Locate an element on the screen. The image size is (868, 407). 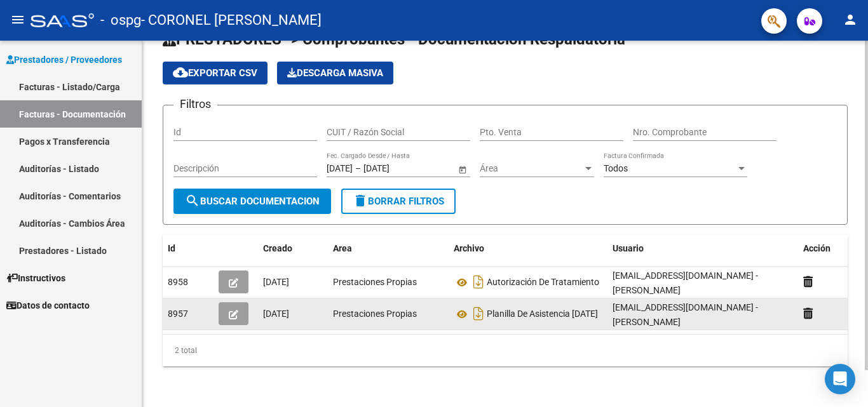
h3: Filtros is located at coordinates (195, 104).